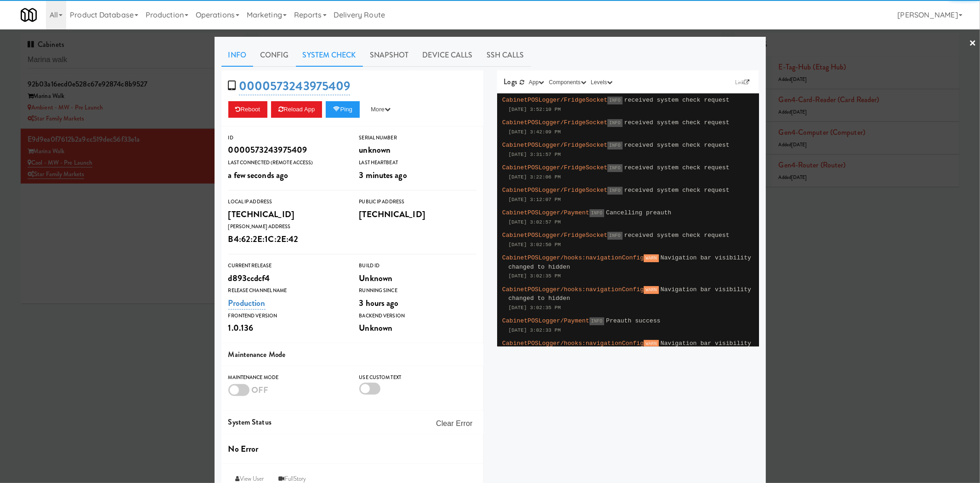  I want to click on button: Levels, so click(601, 82).